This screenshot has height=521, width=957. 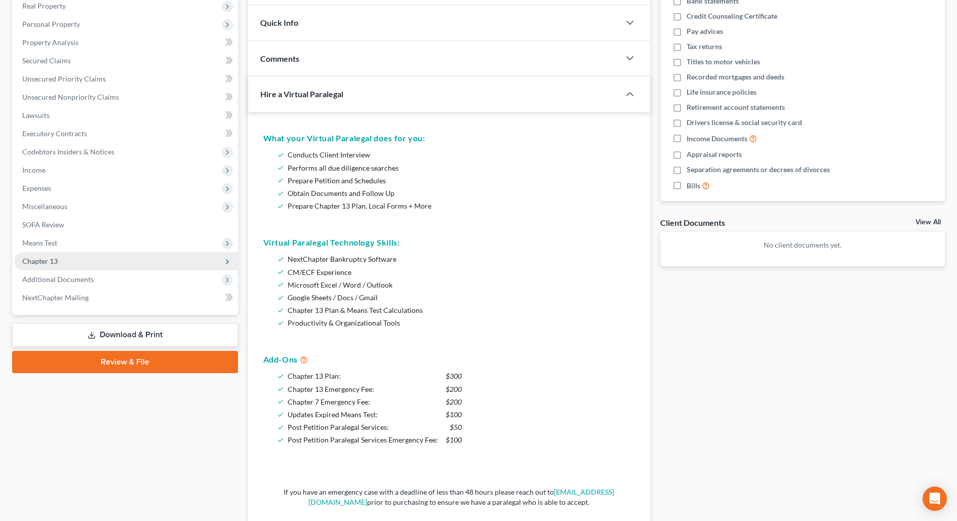 I want to click on span: Miscellaneous, so click(x=45, y=206).